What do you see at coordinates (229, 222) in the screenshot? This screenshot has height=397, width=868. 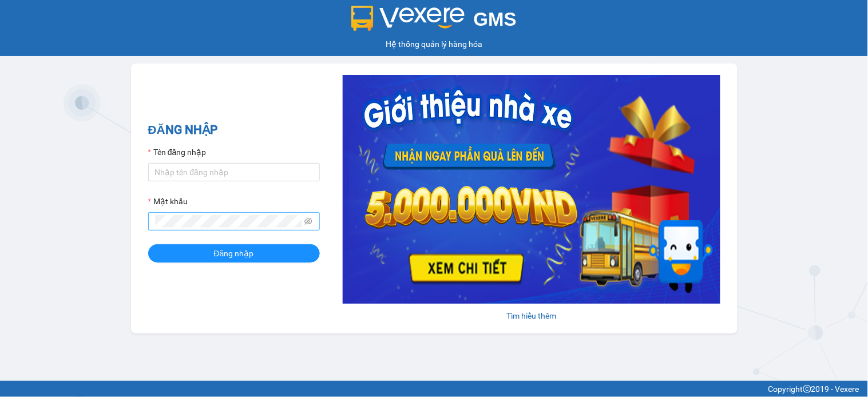 I see `input: Mật khẩu` at bounding box center [229, 222].